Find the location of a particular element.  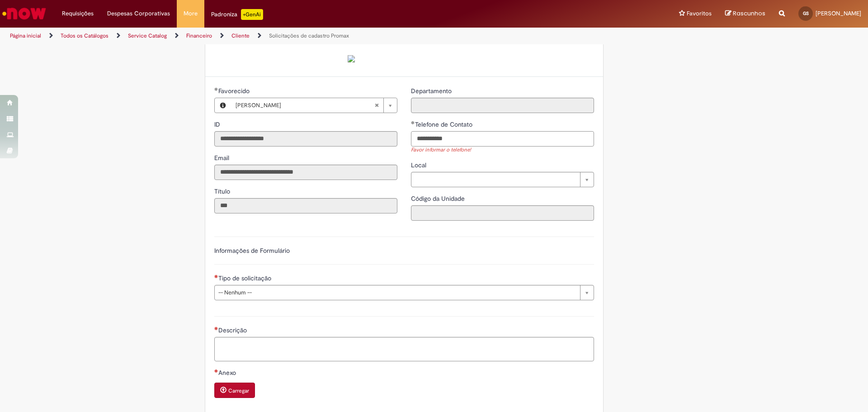

input: Telefone de Contato is located at coordinates (503, 139).